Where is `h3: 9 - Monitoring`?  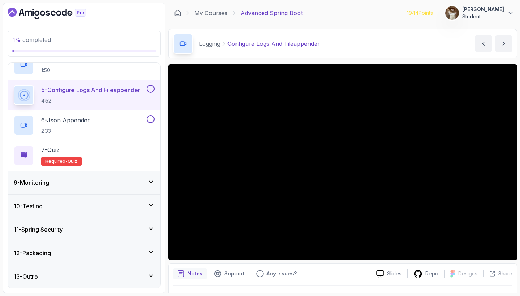
h3: 9 - Monitoring is located at coordinates (31, 183).